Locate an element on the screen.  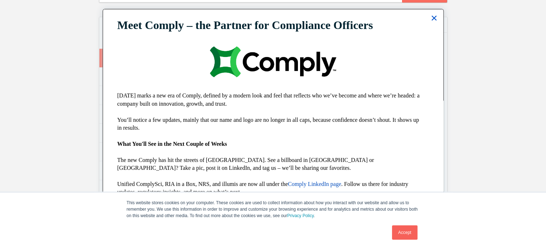
p: Meet Comply – the Partner for Compliance Officers is located at coordinates (270, 25).